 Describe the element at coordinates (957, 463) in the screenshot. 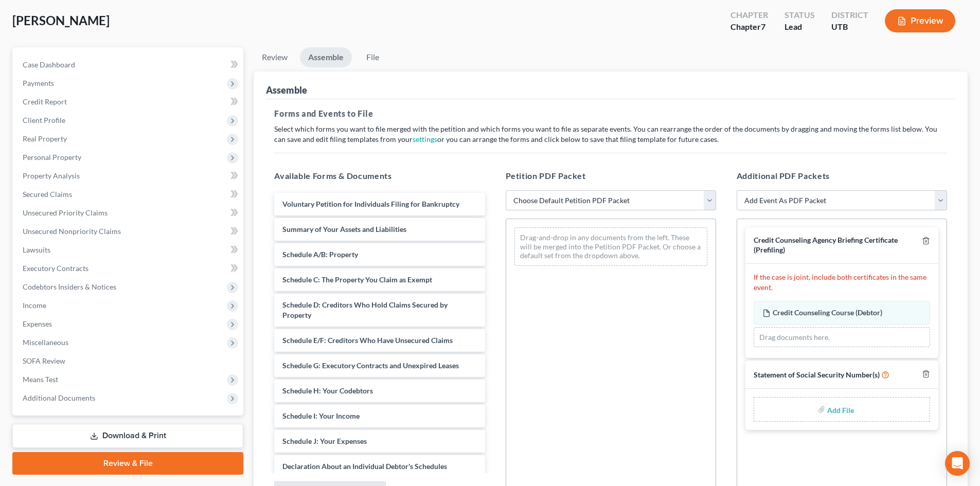

I see `div: Open Intercom Messenger` at that location.